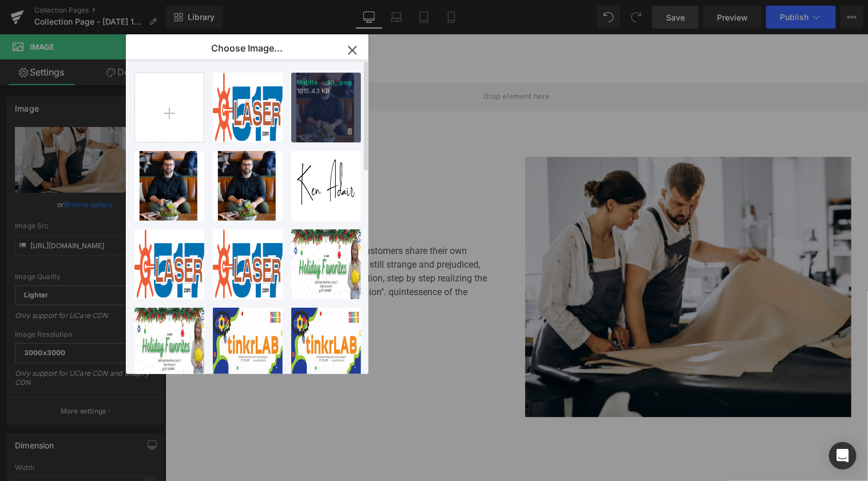 This screenshot has width=868, height=481. I want to click on div: Open Intercom Messenger, so click(843, 456).